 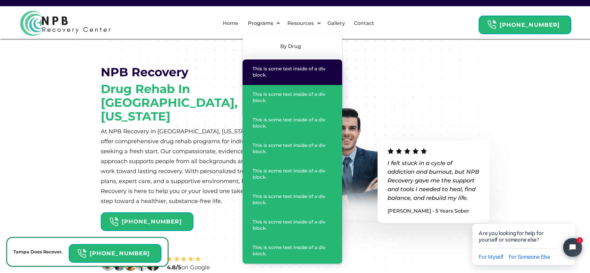 What do you see at coordinates (292, 160) in the screenshot?
I see `nav: By Drug` at bounding box center [292, 160].